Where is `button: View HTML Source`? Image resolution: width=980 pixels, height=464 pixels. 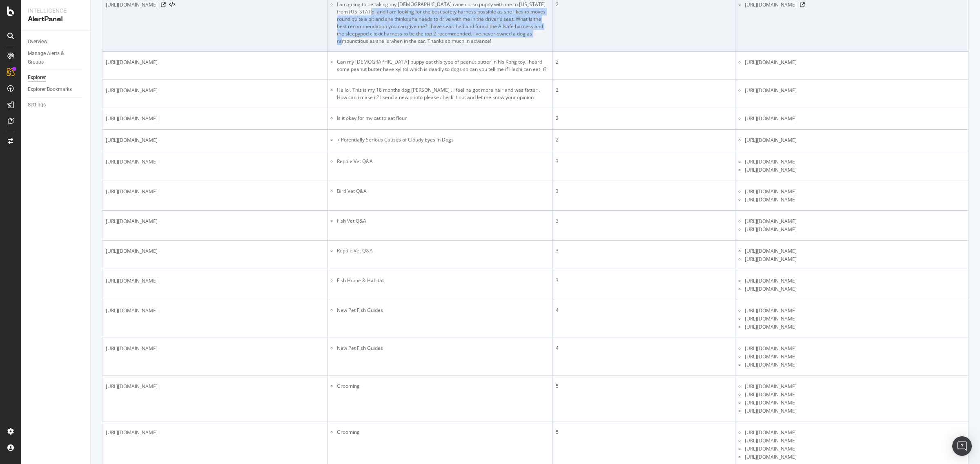
button: View HTML Source is located at coordinates (172, 5).